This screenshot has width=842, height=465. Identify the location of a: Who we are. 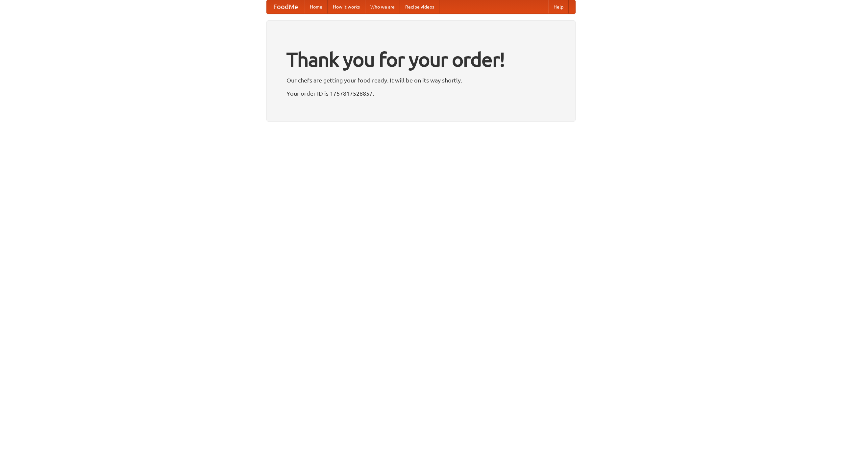
(383, 7).